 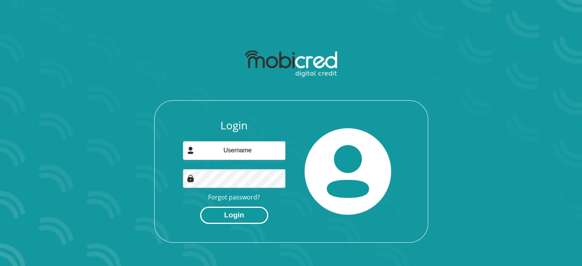 I want to click on input: Username, so click(x=234, y=150).